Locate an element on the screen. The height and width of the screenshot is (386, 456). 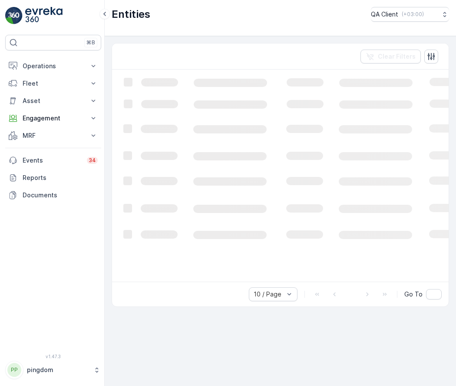
p: Asset is located at coordinates (53, 101).